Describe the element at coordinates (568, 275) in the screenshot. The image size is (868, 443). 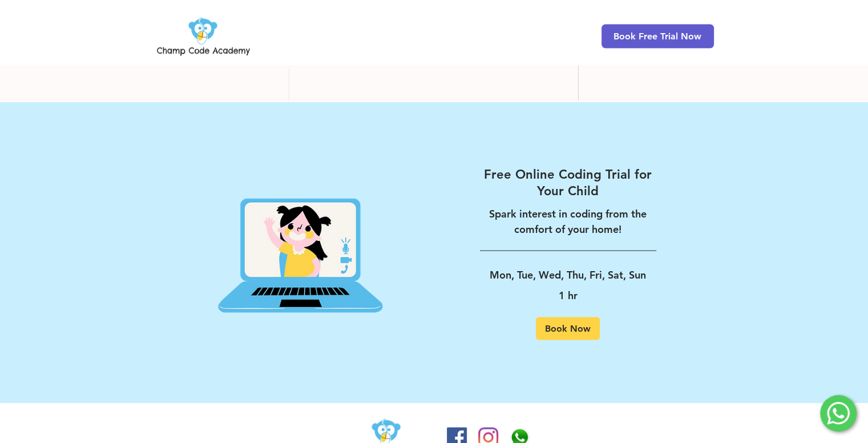
I see `p: Mon, Tue, Wed, Thu, Fri, Sat, Sun` at that location.